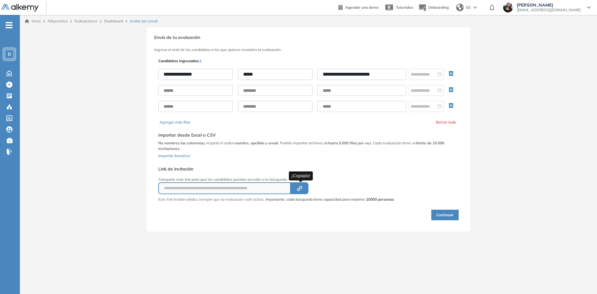 This screenshot has height=294, width=597. I want to click on img: world, so click(460, 7).